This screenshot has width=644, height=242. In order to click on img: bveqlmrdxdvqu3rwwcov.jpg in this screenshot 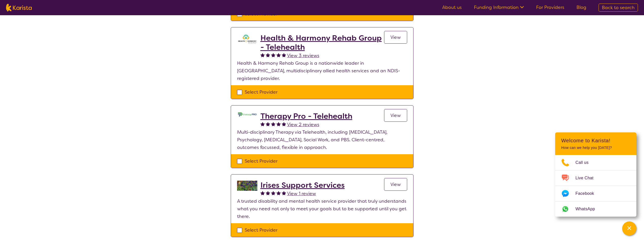, I will do `click(247, 186)`.